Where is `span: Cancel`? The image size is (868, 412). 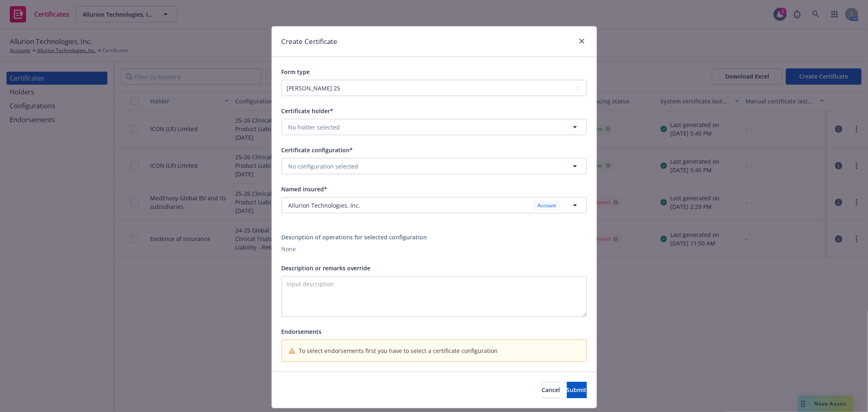 span: Cancel is located at coordinates (551, 390).